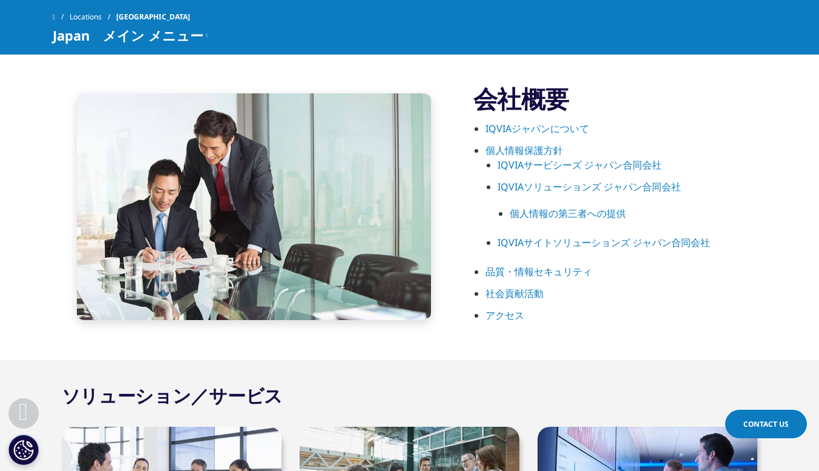 Image resolution: width=819 pixels, height=471 pixels. What do you see at coordinates (254, 207) in the screenshot?
I see `img: Professional men in meeting signing paperwork` at bounding box center [254, 207].